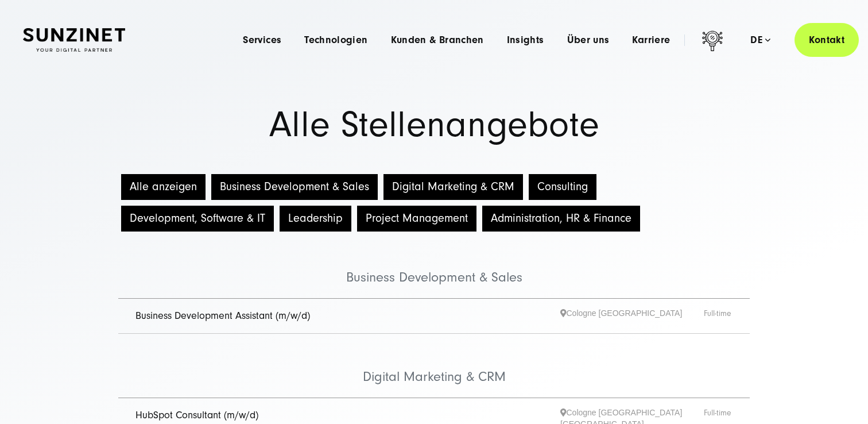 The image size is (868, 424). What do you see at coordinates (434, 266) in the screenshot?
I see `li: Business Development & Sales` at bounding box center [434, 266].